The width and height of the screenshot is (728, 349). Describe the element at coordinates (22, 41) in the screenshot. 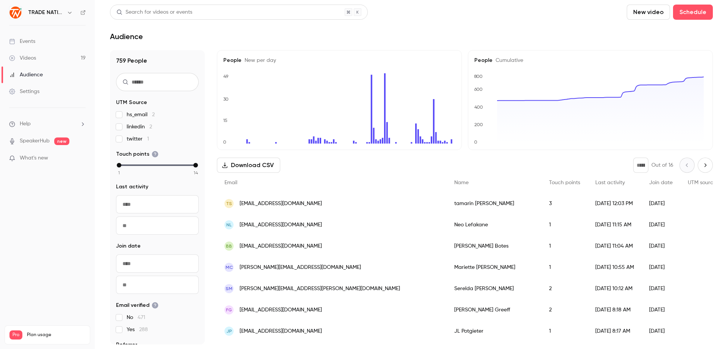

I see `div: Events` at that location.